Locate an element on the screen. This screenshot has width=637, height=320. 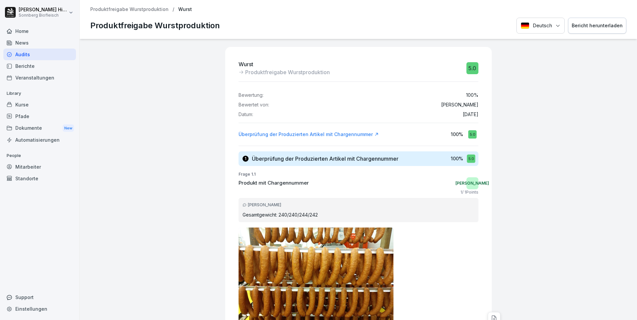
p: Sonnberg Biofleisch is located at coordinates (43, 15).